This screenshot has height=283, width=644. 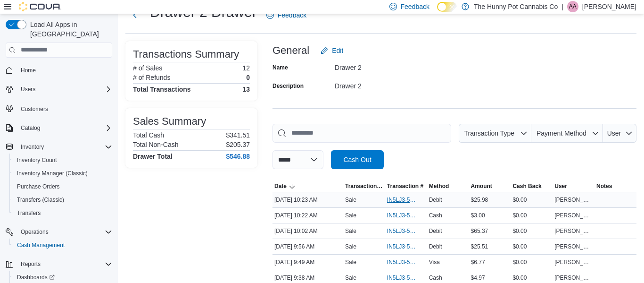 What do you see at coordinates (516, 7) in the screenshot?
I see `p: The Hunny Pot Cannabis Co` at bounding box center [516, 7].